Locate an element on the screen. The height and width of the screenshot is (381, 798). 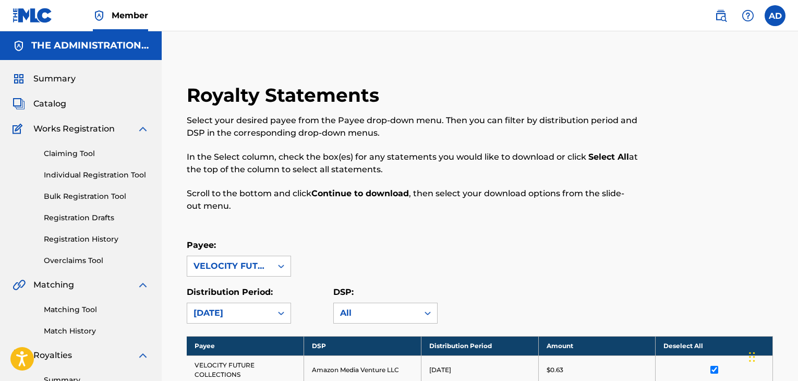
span: Works Registration is located at coordinates (74, 129).